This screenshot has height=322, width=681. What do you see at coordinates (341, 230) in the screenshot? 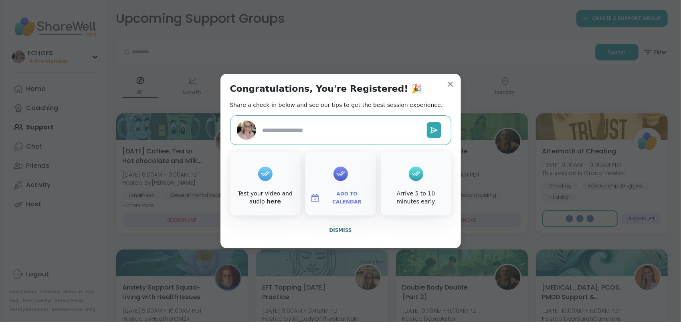
I see `button: Dismiss` at bounding box center [341, 230].